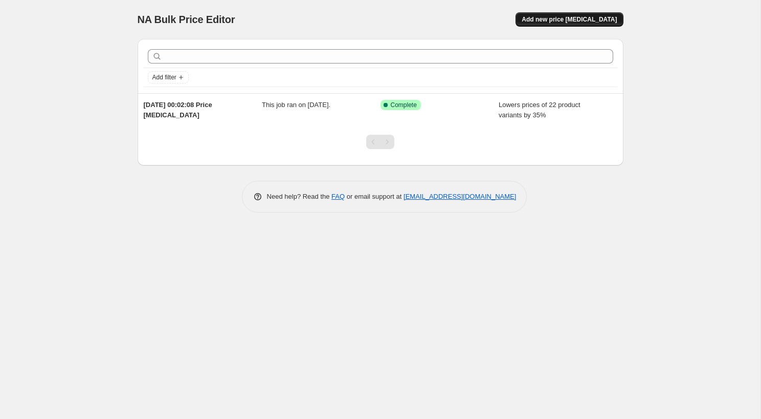 Image resolution: width=761 pixels, height=419 pixels. Describe the element at coordinates (164, 77) in the screenshot. I see `span: Add filter` at that location.